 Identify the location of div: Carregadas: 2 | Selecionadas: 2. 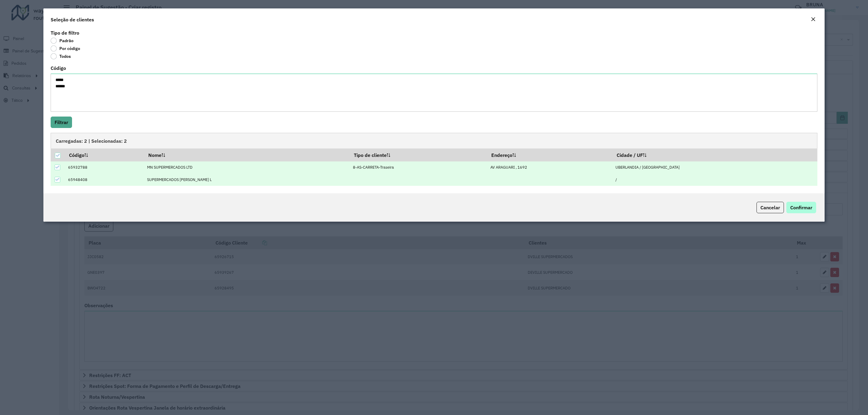
(434, 141).